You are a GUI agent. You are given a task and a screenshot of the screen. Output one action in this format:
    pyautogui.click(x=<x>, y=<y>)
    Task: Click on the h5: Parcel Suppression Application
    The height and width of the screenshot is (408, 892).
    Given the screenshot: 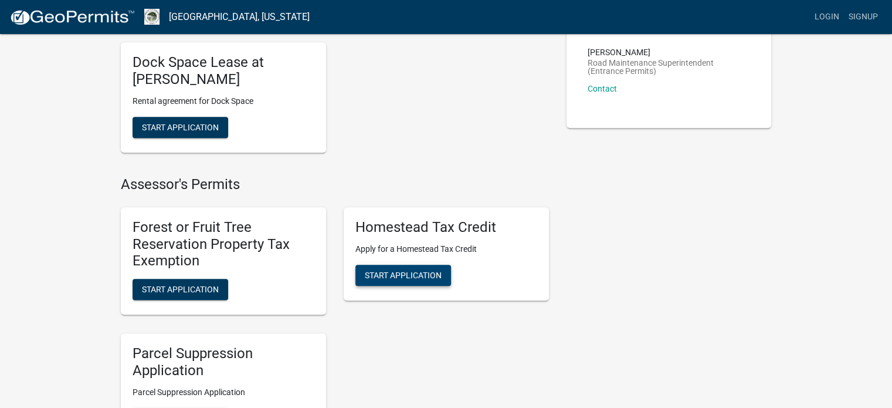 What is the action you would take?
    pyautogui.click(x=223, y=362)
    